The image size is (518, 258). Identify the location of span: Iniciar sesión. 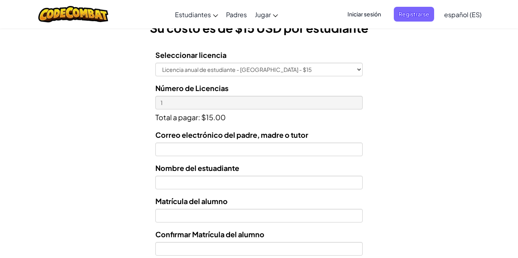
(364, 14).